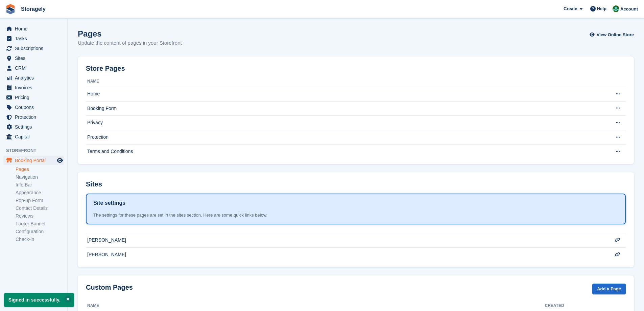 This screenshot has width=644, height=311. Describe the element at coordinates (40, 231) in the screenshot. I see `a: Configuration` at that location.